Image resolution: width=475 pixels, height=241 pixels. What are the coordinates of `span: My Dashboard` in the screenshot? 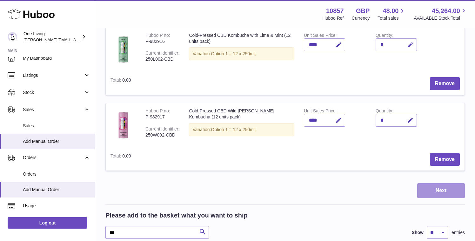 It's located at (57, 58).